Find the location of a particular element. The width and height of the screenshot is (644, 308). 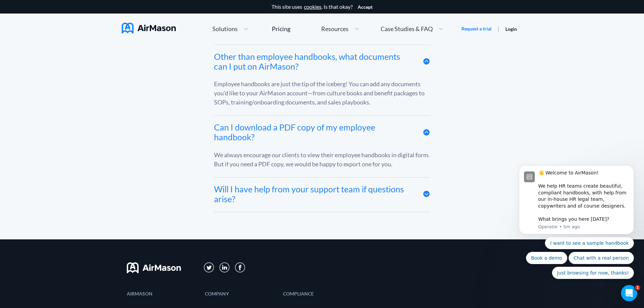

div: message notification from Operator, 5m ago. 👋 Welcome to AirMason! We help HR teams create beauti... is located at coordinates (68, 40).